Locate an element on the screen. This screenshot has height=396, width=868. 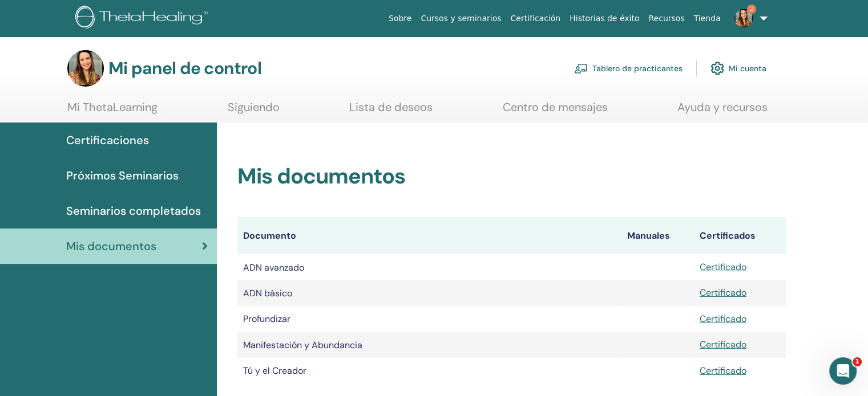
a: Historias de éxito is located at coordinates (604, 18).